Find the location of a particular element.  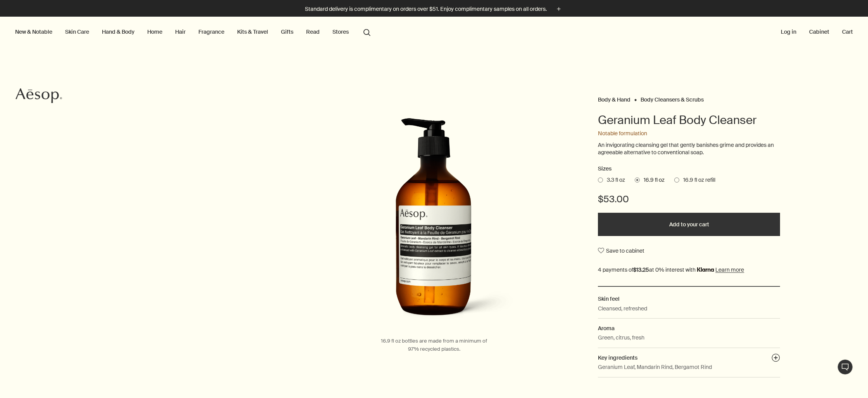

a: Body & Hand is located at coordinates (614, 98).